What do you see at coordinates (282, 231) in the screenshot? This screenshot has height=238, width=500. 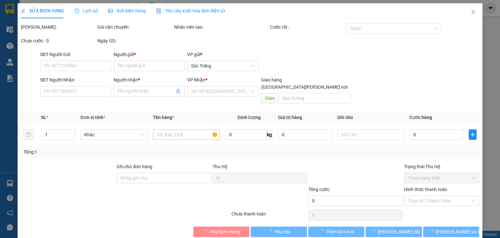 I see `span: Yêu cầu` at bounding box center [282, 231].